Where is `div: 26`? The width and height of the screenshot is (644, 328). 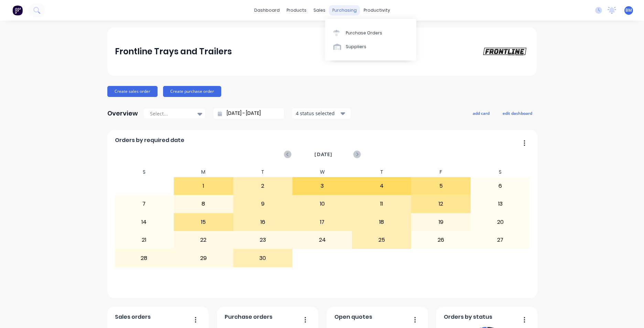 div: 26 is located at coordinates (441, 240).